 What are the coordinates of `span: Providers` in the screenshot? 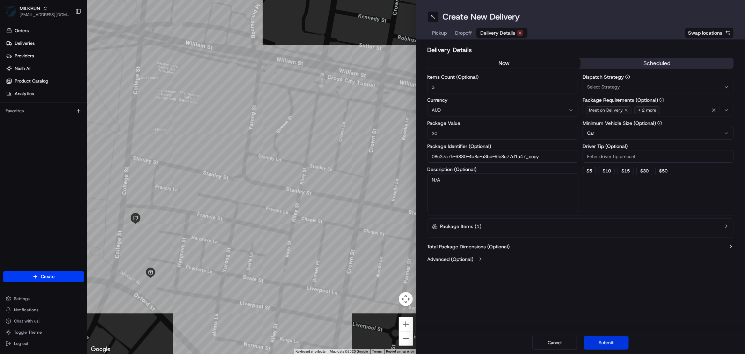 It's located at (24, 56).